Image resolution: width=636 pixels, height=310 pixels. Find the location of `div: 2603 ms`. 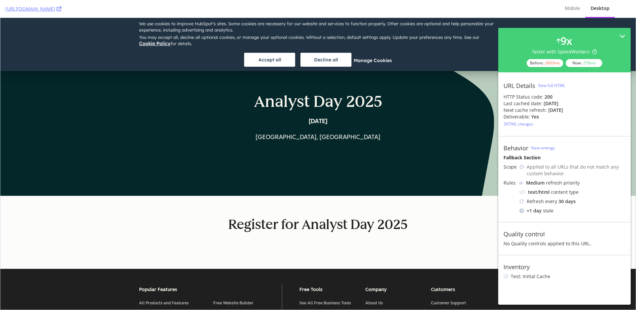

div: 2603 ms is located at coordinates (552, 63).